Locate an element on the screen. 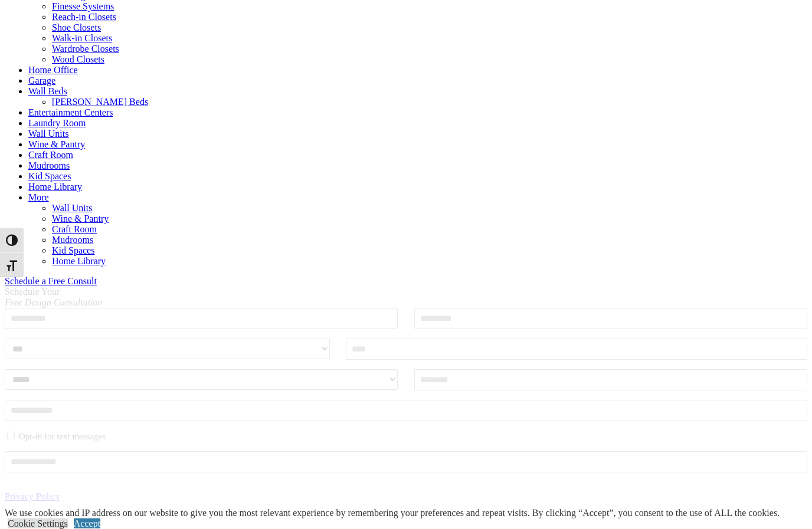 The height and width of the screenshot is (529, 812). div: We use cookies and IP address on our website to give you the most relevant experience by remember... is located at coordinates (392, 513).